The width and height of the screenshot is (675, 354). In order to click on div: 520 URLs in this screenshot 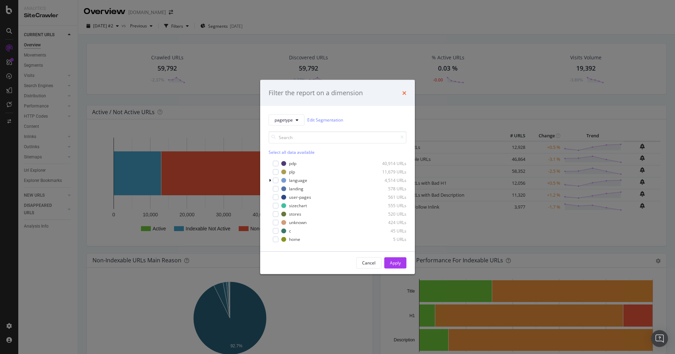, I will do `click(389, 214)`.